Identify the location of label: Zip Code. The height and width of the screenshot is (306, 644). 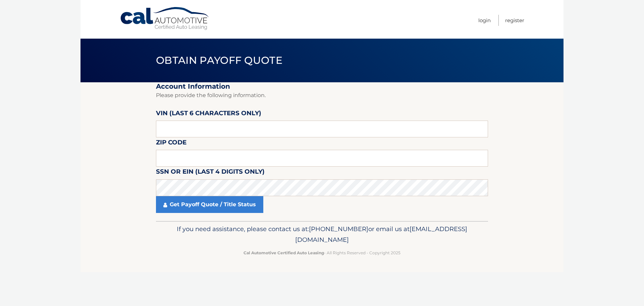
(171, 143).